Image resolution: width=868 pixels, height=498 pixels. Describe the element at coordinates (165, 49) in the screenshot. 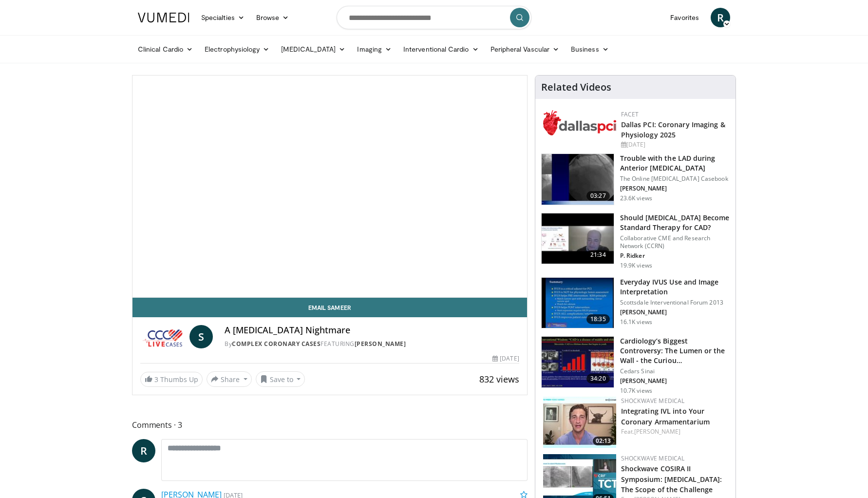

I see `a: Clinical Cardio` at that location.